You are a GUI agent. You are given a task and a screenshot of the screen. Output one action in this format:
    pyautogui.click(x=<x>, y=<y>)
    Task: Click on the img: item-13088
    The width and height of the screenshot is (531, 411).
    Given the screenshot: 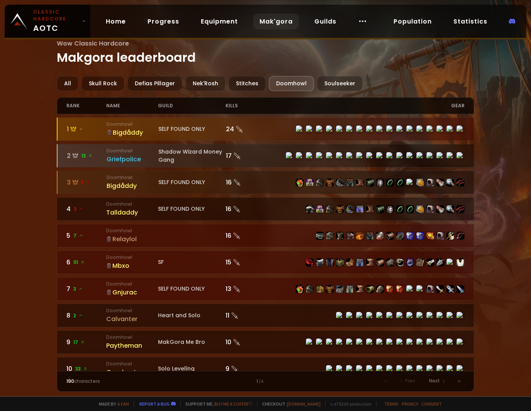 What is the action you would take?
    pyautogui.click(x=320, y=209)
    